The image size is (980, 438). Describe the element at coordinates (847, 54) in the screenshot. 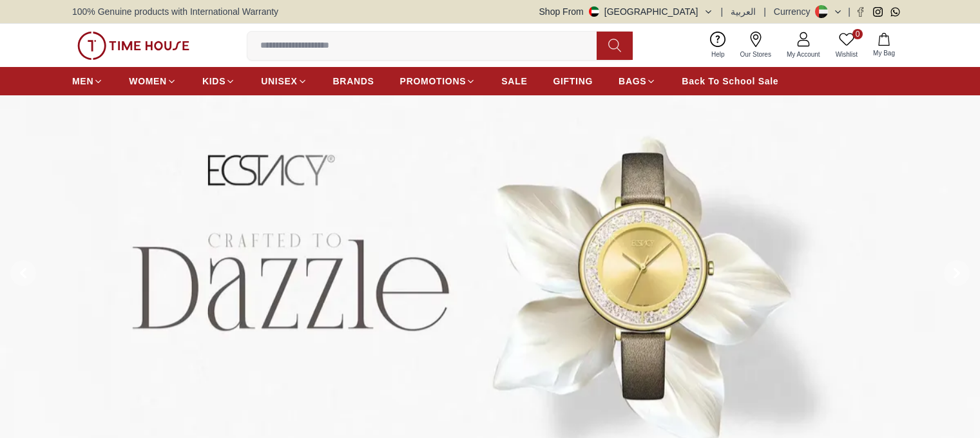

I see `span: Wishlist` at that location.